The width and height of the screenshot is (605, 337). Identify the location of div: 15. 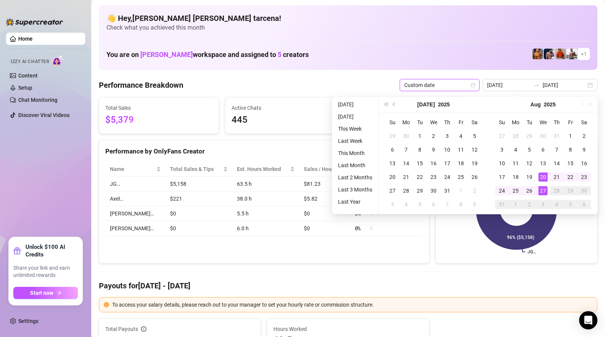
(570, 163).